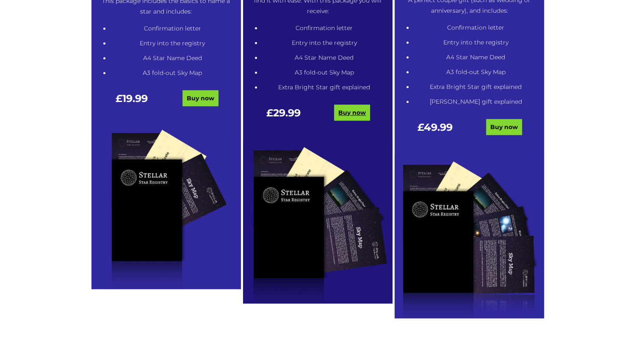 This screenshot has height=353, width=644. What do you see at coordinates (287, 113) in the screenshot?
I see `span: 29.99` at bounding box center [287, 113].